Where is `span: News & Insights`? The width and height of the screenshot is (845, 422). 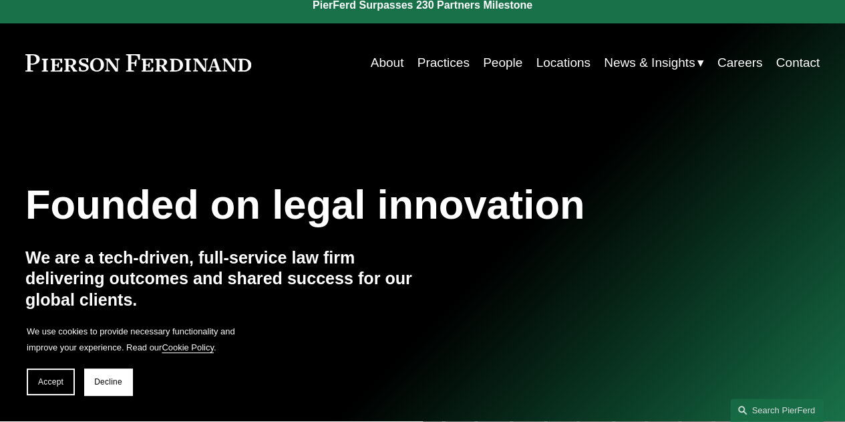
span: News & Insights is located at coordinates (650, 63).